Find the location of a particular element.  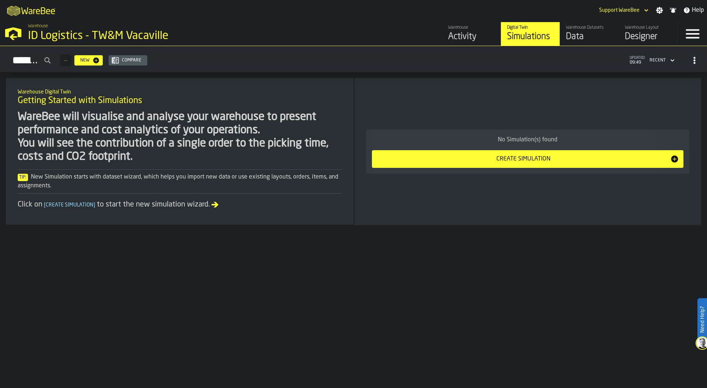

span: Getting Started with Simulations is located at coordinates (80, 101).